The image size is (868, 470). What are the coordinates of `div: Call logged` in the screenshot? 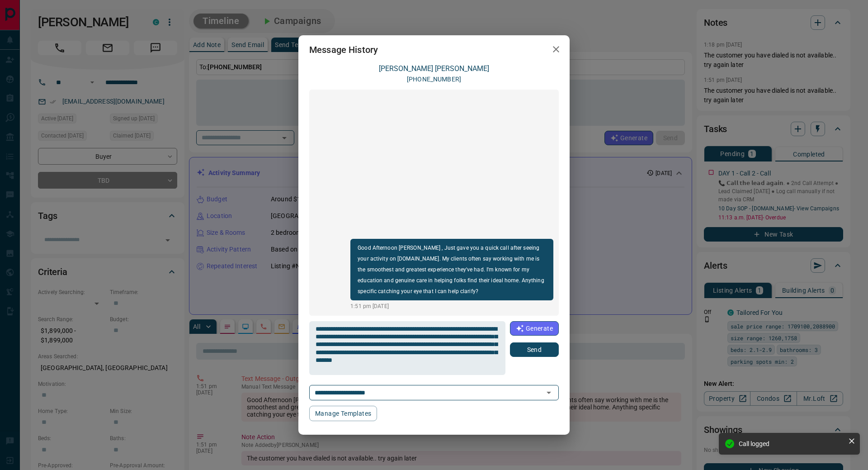 It's located at (792, 444).